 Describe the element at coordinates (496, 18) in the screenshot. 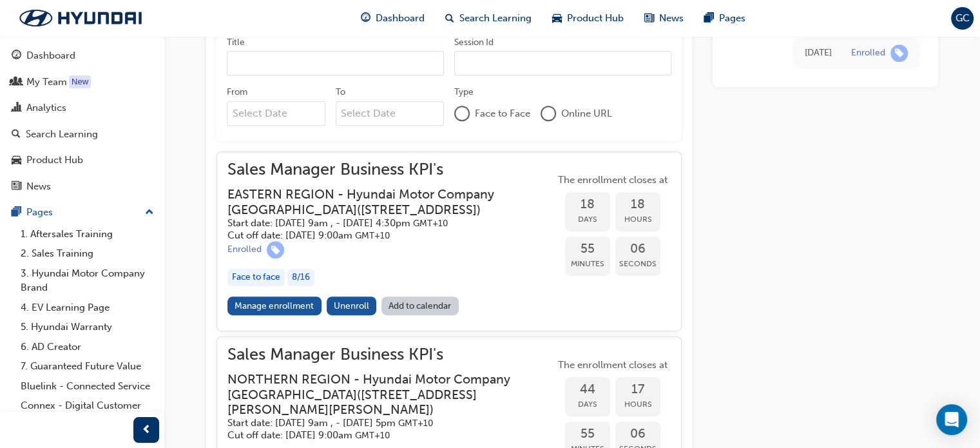

I see `span: Search Learning` at that location.